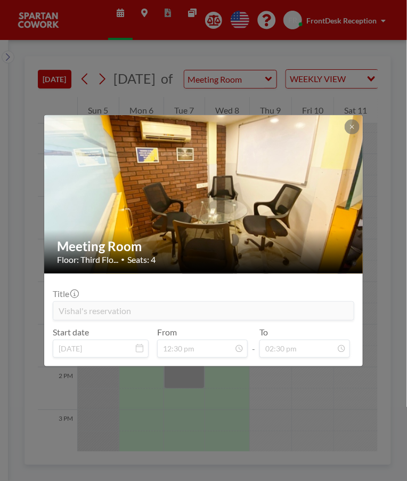 The width and height of the screenshot is (407, 481). Describe the element at coordinates (204, 194) in the screenshot. I see `img: 537.jpg` at that location.